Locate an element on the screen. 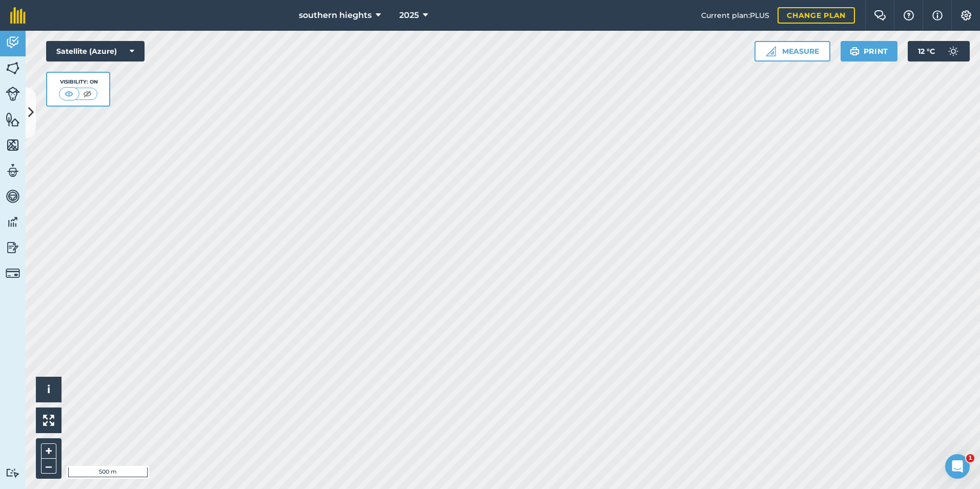 The width and height of the screenshot is (980, 489). img: A question mark icon is located at coordinates (909, 16).